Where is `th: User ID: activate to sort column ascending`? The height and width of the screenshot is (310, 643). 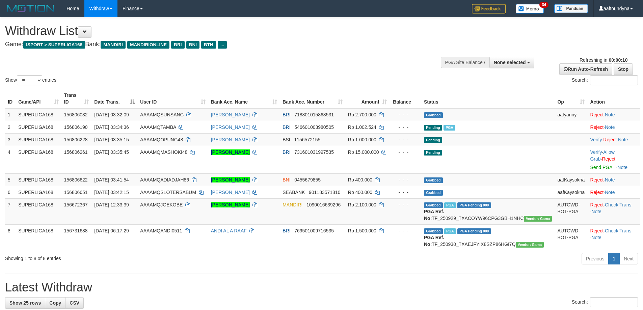 th: User ID: activate to sort column ascending is located at coordinates (173, 99).